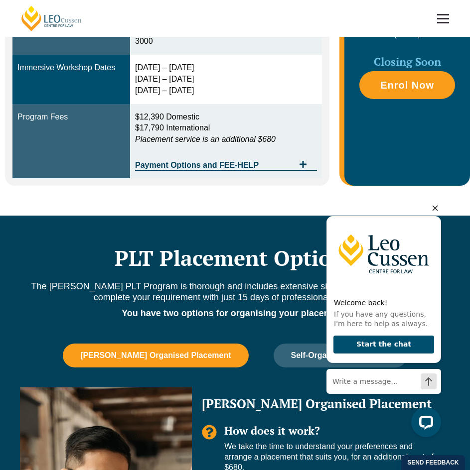  What do you see at coordinates (235, 313) in the screenshot?
I see `strong: You have two options for organising your placement:` at bounding box center [235, 313].